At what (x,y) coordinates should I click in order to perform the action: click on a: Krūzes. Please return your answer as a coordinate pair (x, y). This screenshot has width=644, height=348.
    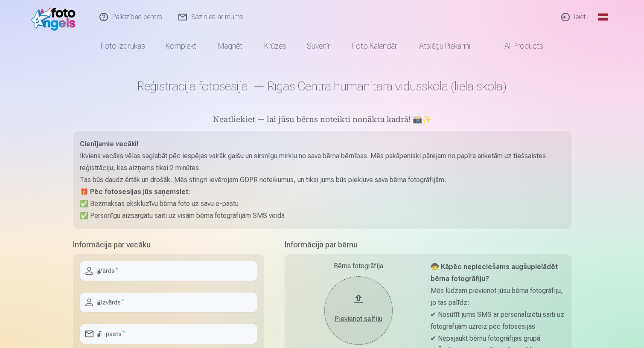
    Looking at the image, I should click on (275, 46).